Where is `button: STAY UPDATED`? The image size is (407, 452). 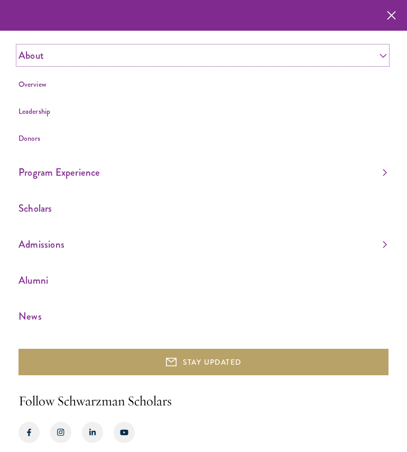 button: STAY UPDATED is located at coordinates (204, 362).